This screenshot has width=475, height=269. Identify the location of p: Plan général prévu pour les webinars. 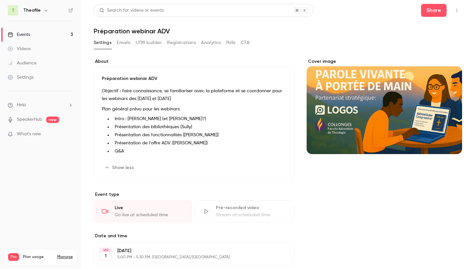
(194, 109).